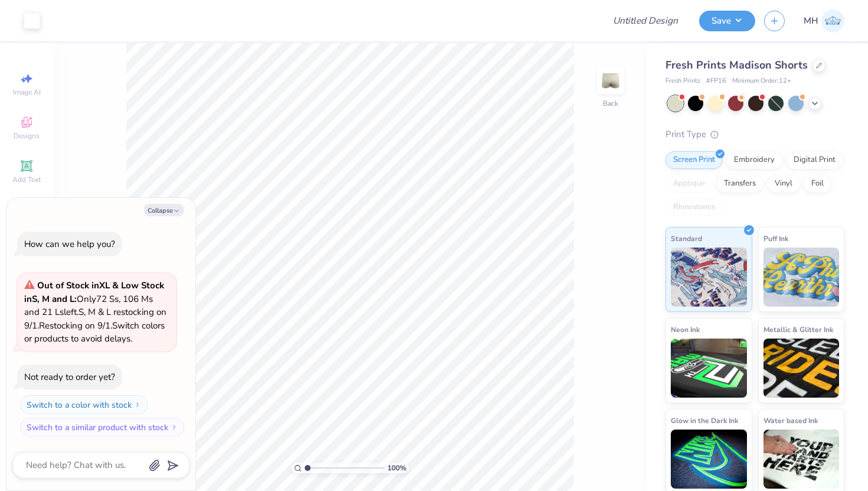  I want to click on div: Not ready to order yet?, so click(69, 377).